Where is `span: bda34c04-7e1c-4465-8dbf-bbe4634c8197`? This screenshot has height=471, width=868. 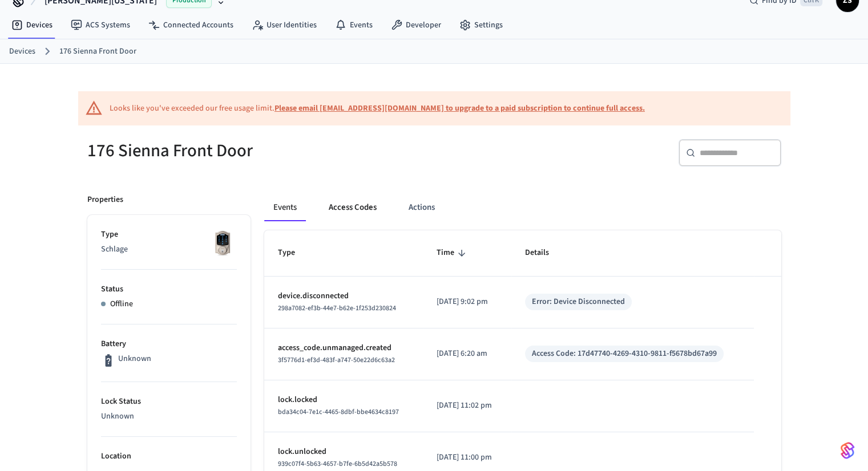 span: bda34c04-7e1c-4465-8dbf-bbe4634c8197 is located at coordinates (339, 412).